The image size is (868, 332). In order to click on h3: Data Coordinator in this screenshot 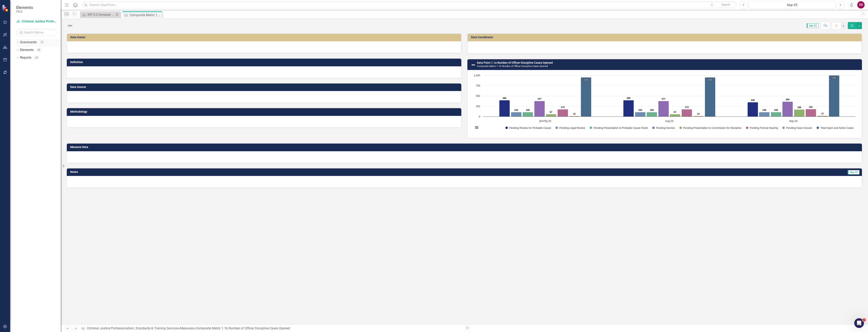, I will do `click(665, 37)`.